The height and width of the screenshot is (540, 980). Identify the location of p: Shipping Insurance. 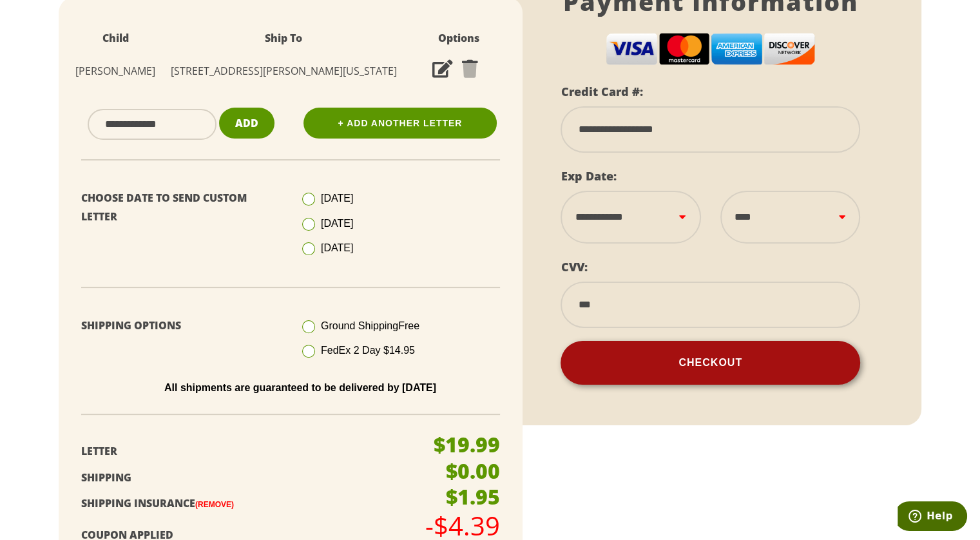
(254, 503).